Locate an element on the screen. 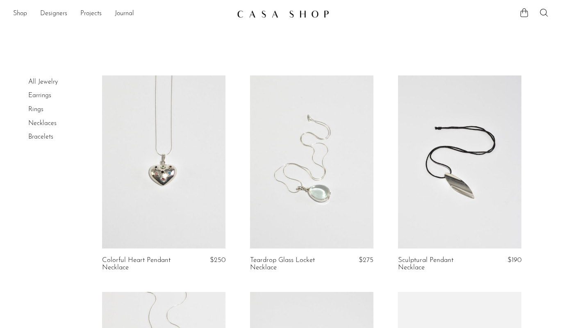 The width and height of the screenshot is (562, 328). a: Designers is located at coordinates (54, 14).